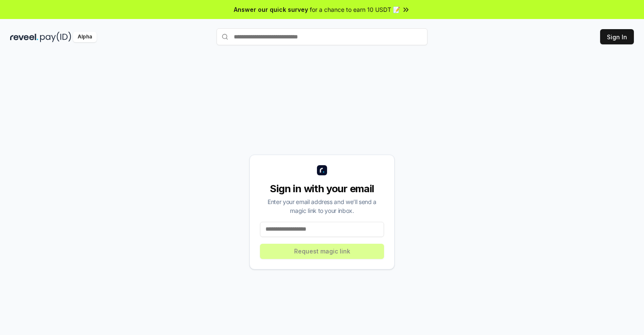  I want to click on button: Sign In, so click(617, 37).